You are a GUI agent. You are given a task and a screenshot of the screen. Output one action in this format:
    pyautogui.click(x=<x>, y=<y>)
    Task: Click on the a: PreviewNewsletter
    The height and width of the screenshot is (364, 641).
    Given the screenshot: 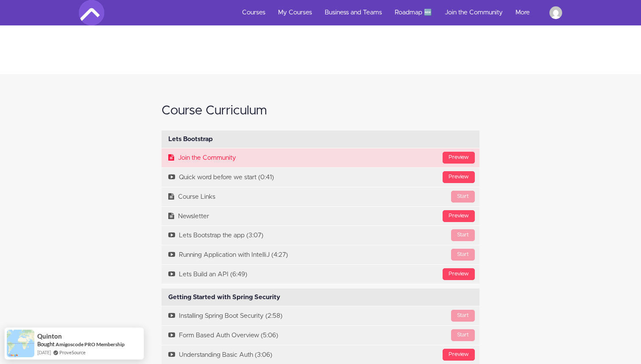 What is the action you would take?
    pyautogui.click(x=320, y=216)
    